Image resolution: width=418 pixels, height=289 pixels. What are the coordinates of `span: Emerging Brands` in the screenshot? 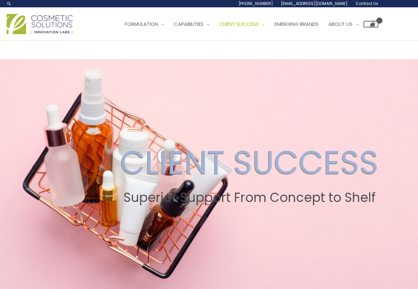 It's located at (297, 24).